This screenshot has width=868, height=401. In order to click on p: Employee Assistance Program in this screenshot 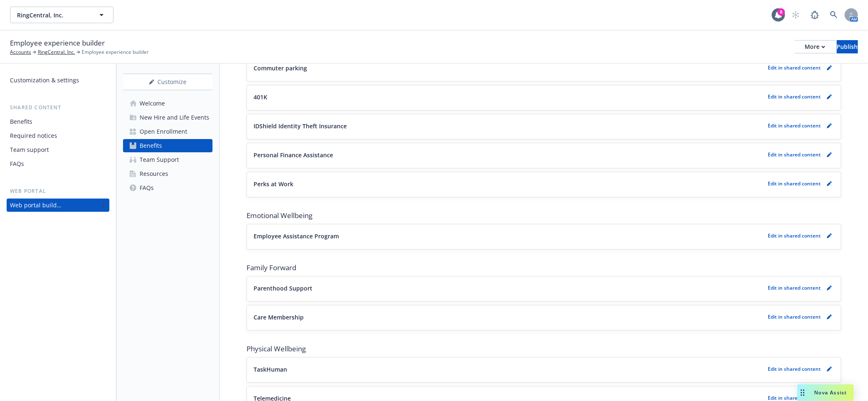, I will do `click(296, 236)`.